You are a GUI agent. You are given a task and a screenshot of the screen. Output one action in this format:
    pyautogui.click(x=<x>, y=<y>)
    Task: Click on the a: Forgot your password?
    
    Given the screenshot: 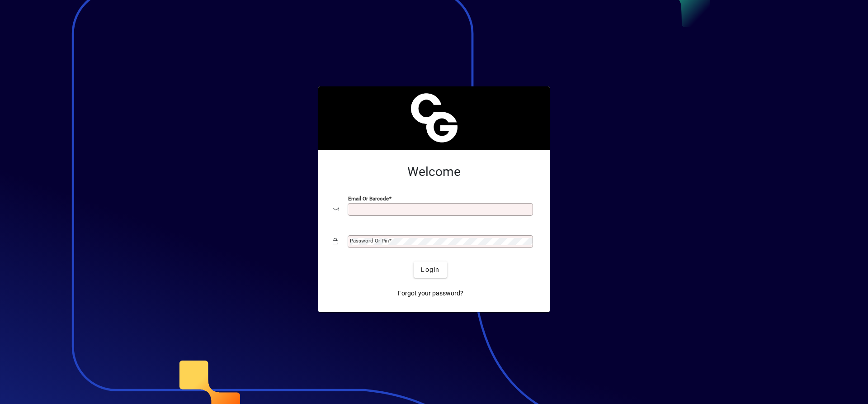 What is the action you would take?
    pyautogui.click(x=431, y=293)
    